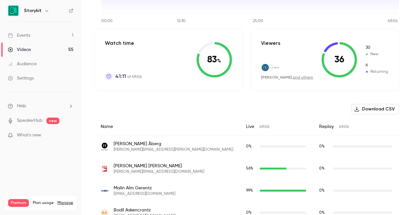  Describe the element at coordinates (13, 11) in the screenshot. I see `img: Storykit` at that location.